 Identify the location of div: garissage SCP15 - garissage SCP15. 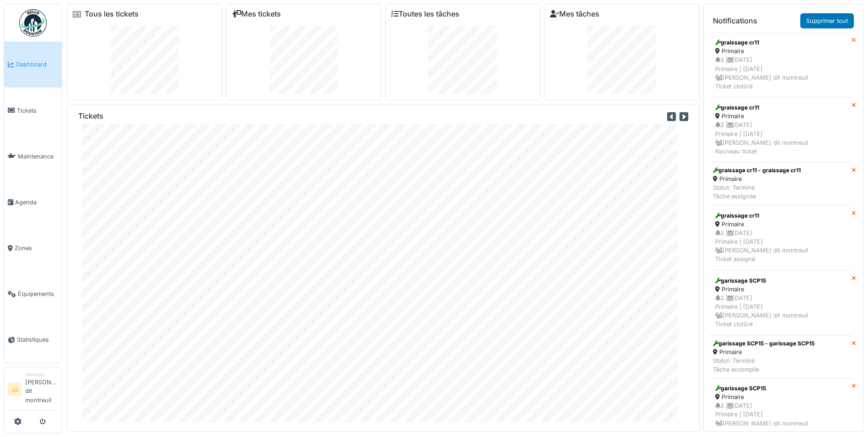
(764, 344).